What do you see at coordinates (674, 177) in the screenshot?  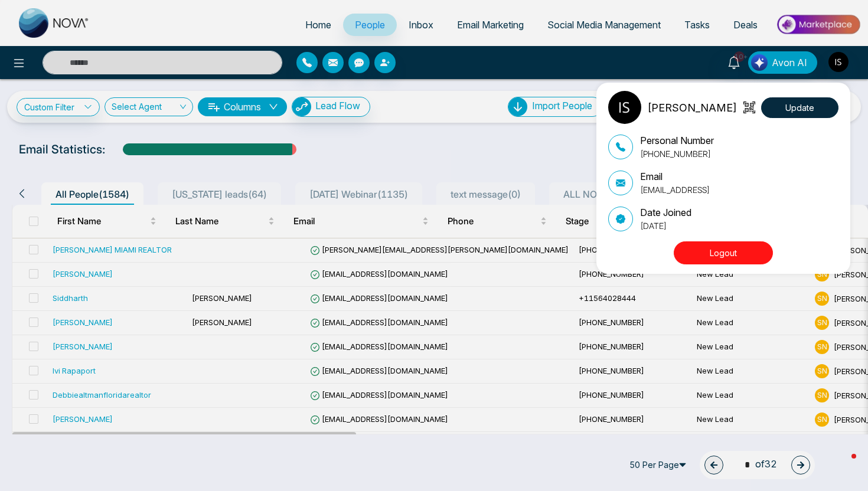 I see `p: Email` at bounding box center [674, 177].